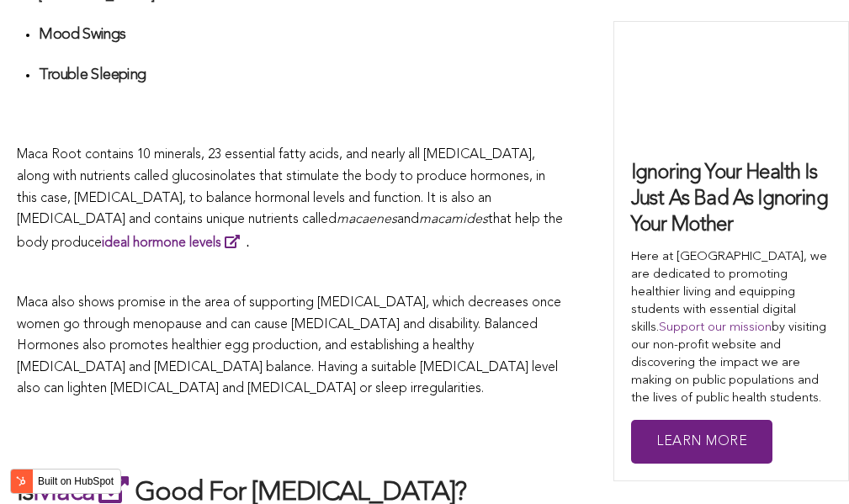 The width and height of the screenshot is (849, 504). Describe the element at coordinates (367, 220) in the screenshot. I see `span: macaenes` at that location.